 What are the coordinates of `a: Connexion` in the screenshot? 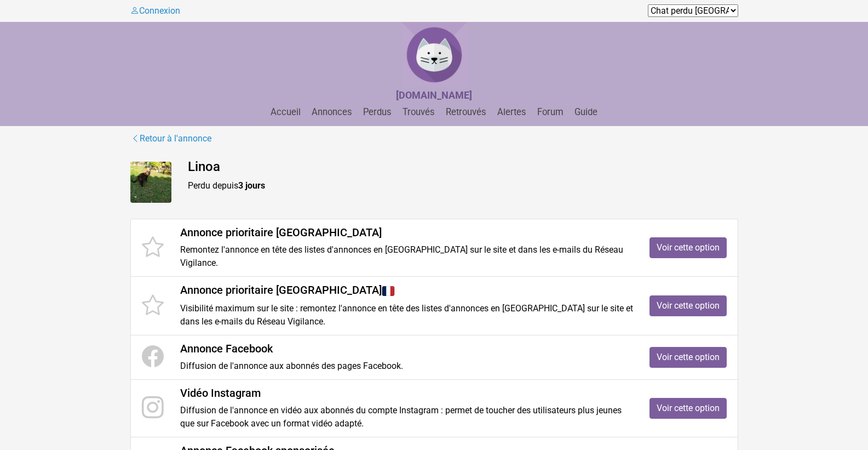 It's located at (155, 11).